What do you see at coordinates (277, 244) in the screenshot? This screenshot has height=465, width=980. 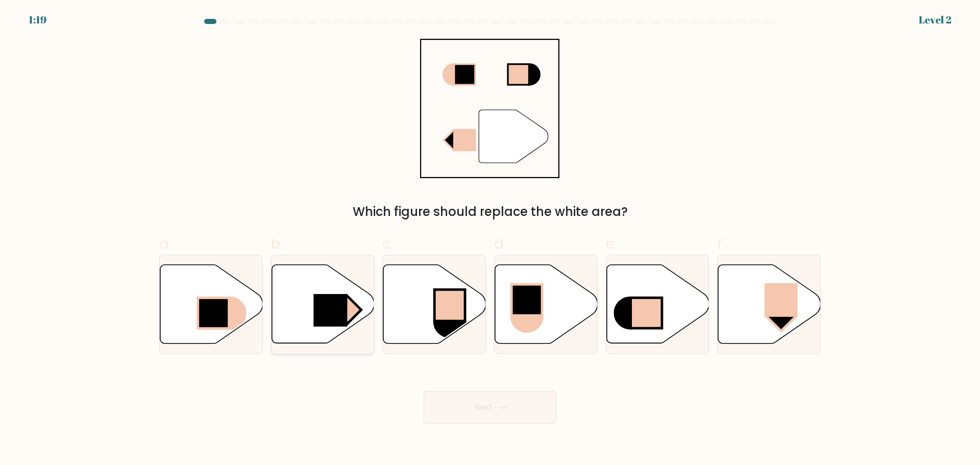 I see `span: b.` at bounding box center [277, 244].